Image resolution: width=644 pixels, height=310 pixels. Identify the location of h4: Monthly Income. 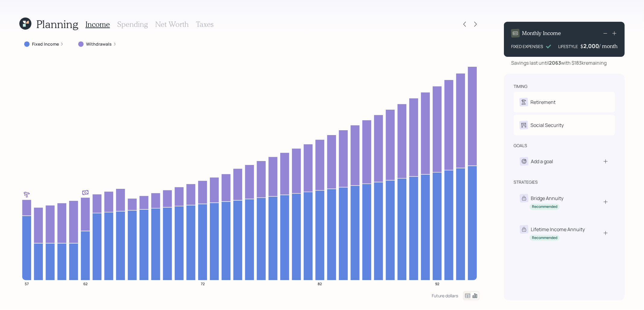
(541, 33).